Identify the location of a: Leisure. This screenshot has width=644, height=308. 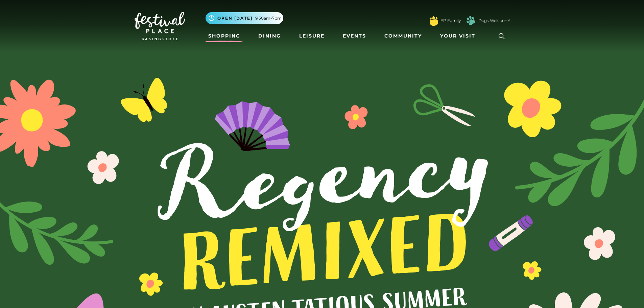
(311, 36).